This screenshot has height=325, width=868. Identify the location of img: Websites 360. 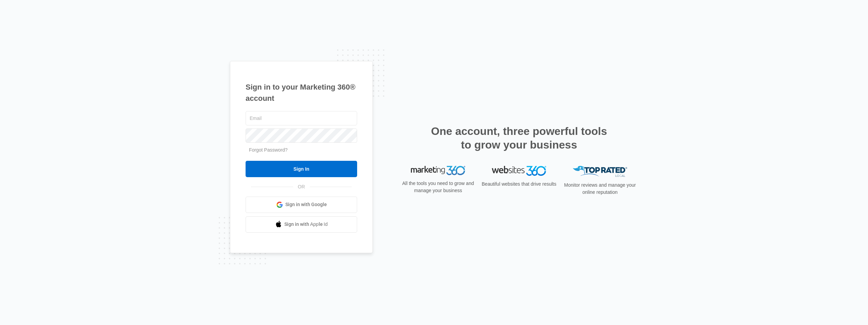
(520, 171).